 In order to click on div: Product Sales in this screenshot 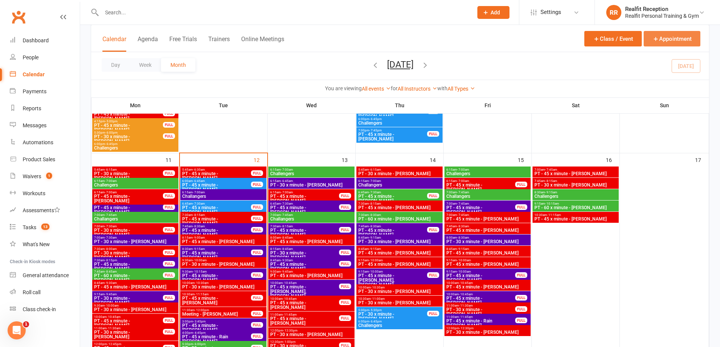, I will do `click(39, 160)`.